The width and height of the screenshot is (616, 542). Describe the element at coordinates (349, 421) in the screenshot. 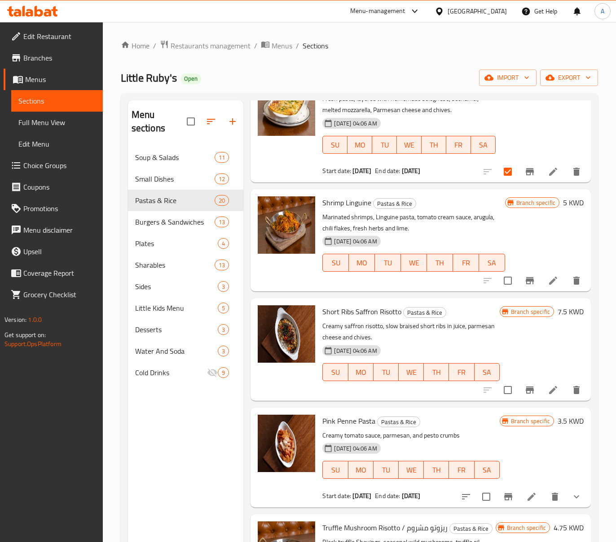

I see `span: Pink Penne Pasta` at that location.